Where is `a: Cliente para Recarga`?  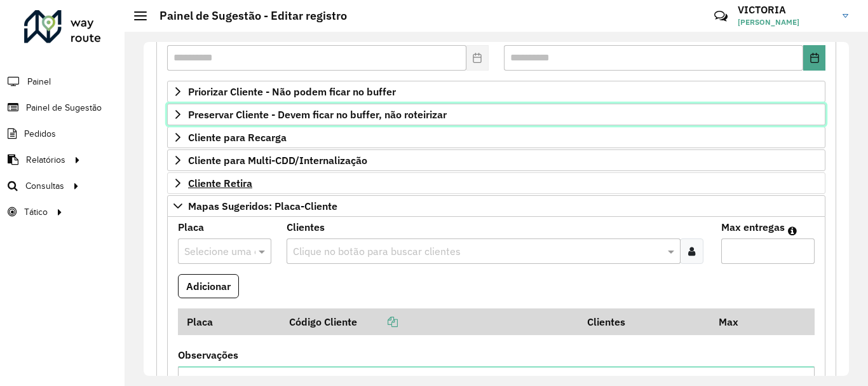
a: Cliente para Recarga is located at coordinates (496, 138).